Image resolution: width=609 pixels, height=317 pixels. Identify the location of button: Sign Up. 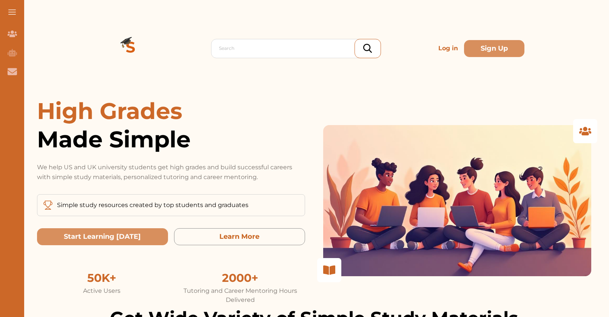
(494, 48).